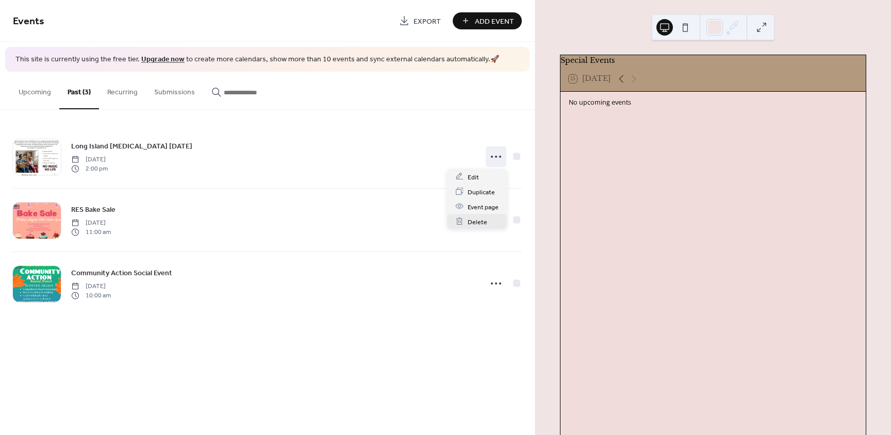 The image size is (891, 435). Describe the element at coordinates (420, 21) in the screenshot. I see `a: Export` at that location.